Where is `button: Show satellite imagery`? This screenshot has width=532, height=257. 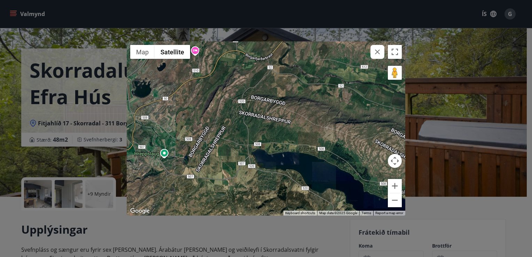 button: Show satellite imagery is located at coordinates (172, 52).